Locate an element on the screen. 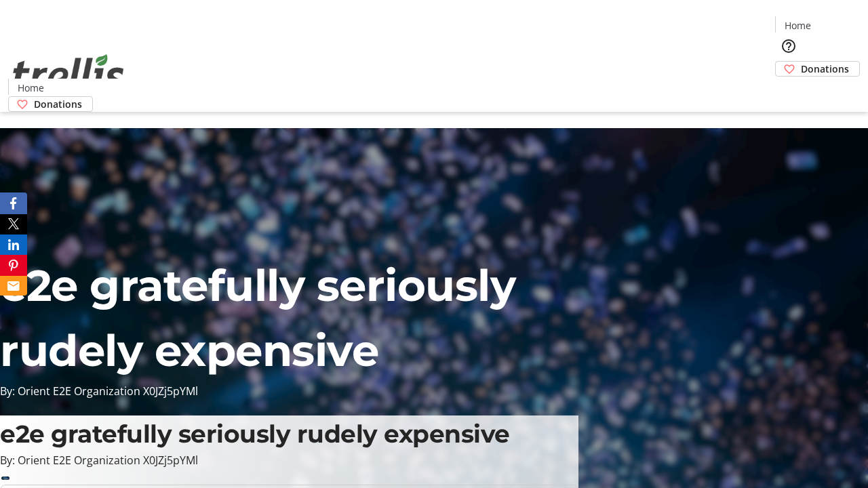 The width and height of the screenshot is (868, 488). button: Help is located at coordinates (789, 46).